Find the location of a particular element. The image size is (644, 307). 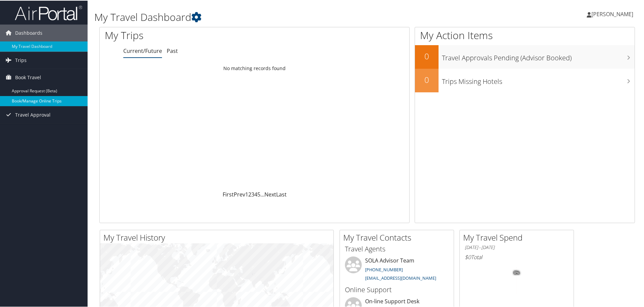

span: Travel Approval is located at coordinates (32, 114).